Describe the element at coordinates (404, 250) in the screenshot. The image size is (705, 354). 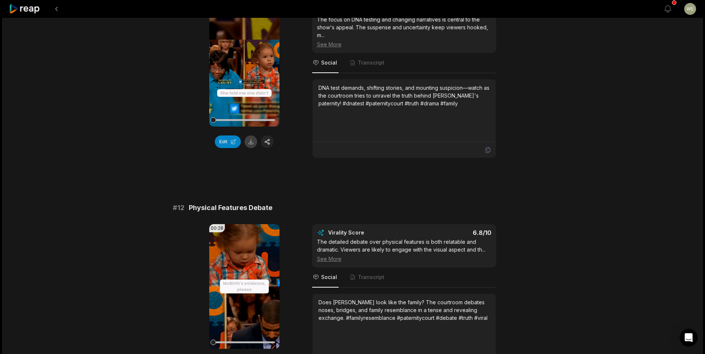
I see `div: The detailed debate over physical features is both relatable and dramatic. Viewers are likely to ...` at that location.